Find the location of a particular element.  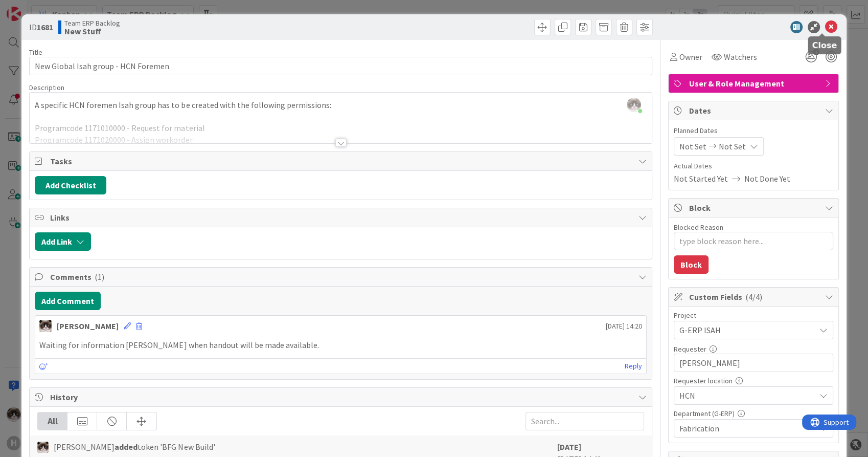

label: Requester is located at coordinates (690, 349).